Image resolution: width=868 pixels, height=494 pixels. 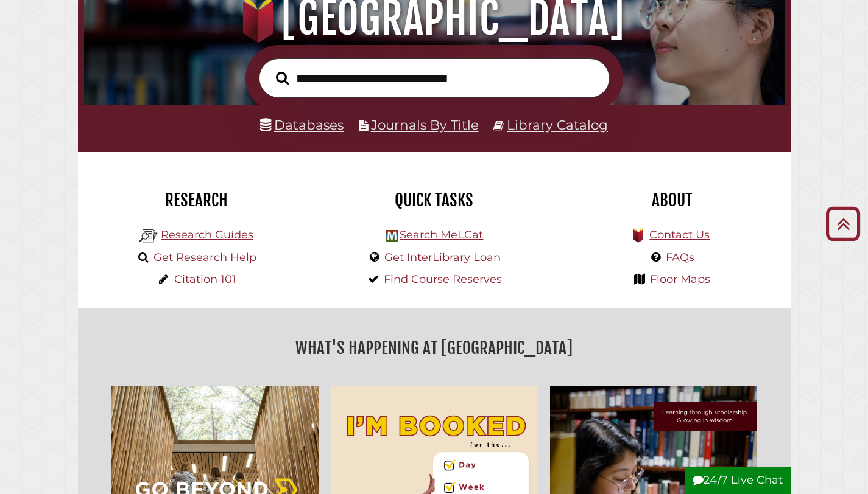 What do you see at coordinates (672, 200) in the screenshot?
I see `h2: About` at bounding box center [672, 200].